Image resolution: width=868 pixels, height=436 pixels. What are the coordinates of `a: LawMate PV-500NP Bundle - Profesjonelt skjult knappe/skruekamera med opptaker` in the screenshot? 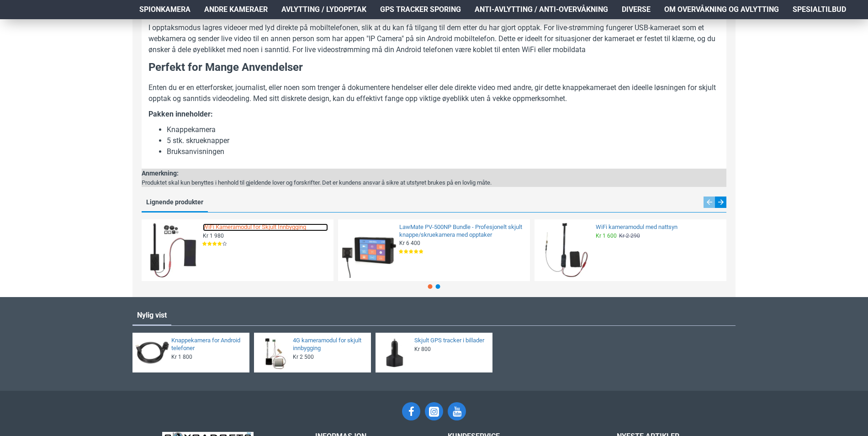 It's located at (462, 231).